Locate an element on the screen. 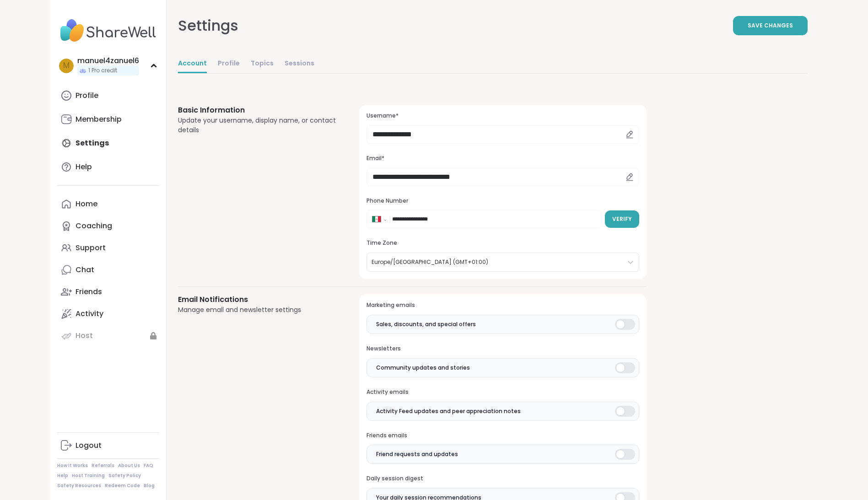  span: Sales, discounts, and special offers is located at coordinates (426, 325).